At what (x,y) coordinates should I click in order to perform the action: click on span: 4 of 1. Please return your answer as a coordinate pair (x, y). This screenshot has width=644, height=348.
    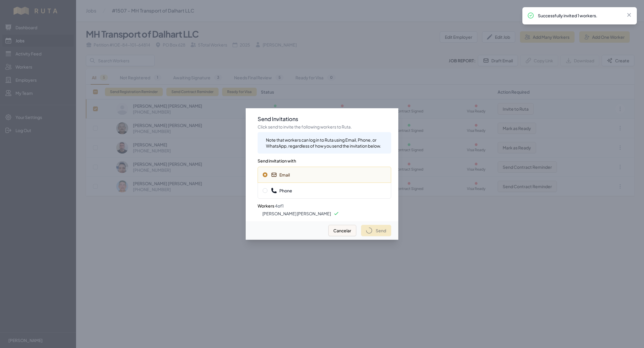
    Looking at the image, I should click on (279, 206).